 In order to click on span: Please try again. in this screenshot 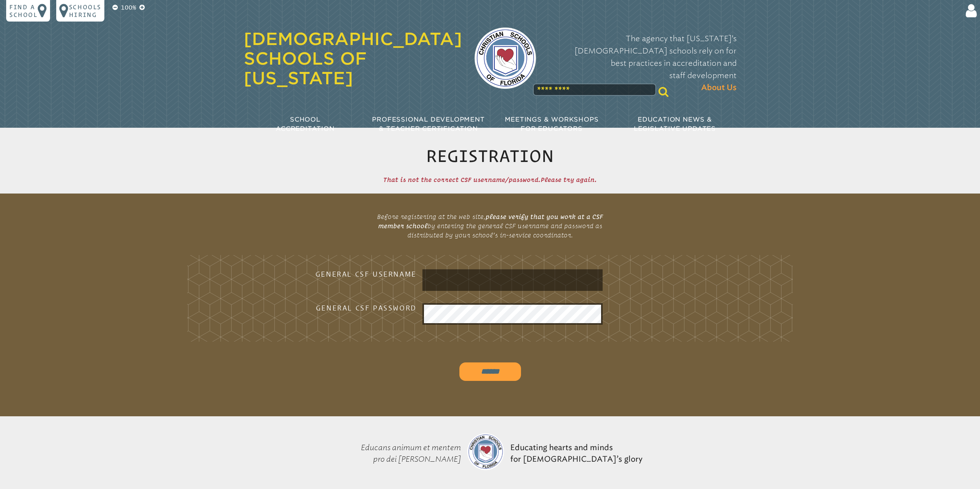, I will do `click(569, 179)`.